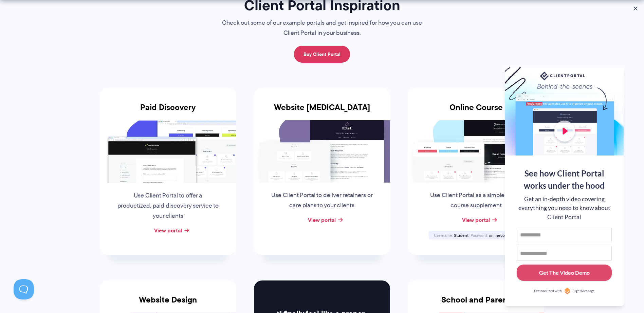 The image size is (644, 313). Describe the element at coordinates (564, 273) in the screenshot. I see `div: Get The Video Demo` at that location.